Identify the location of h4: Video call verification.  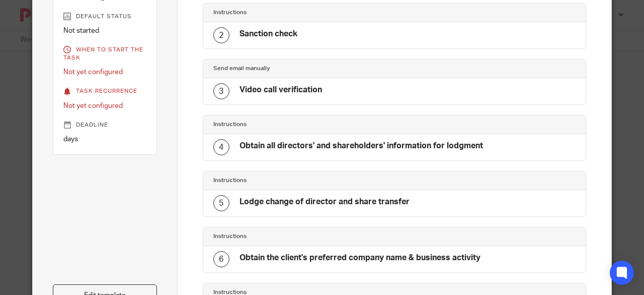
(281, 89).